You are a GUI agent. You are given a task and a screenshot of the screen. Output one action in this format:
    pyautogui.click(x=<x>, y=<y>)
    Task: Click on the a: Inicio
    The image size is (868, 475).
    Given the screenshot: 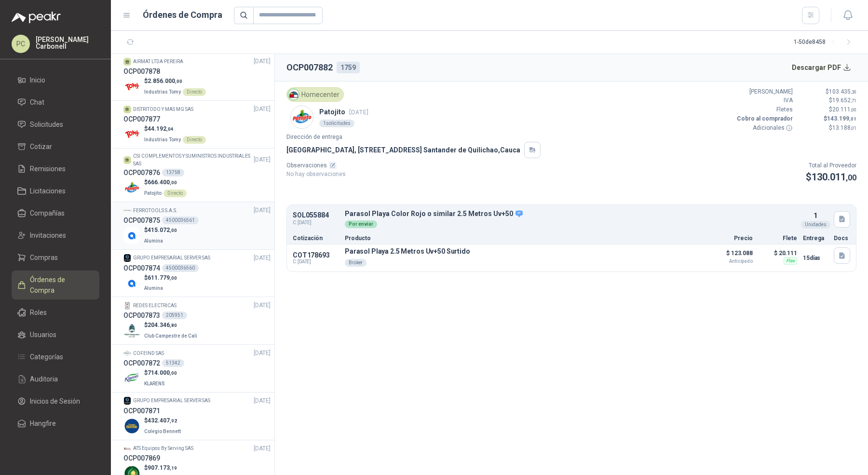 What is the action you would take?
    pyautogui.click(x=56, y=80)
    